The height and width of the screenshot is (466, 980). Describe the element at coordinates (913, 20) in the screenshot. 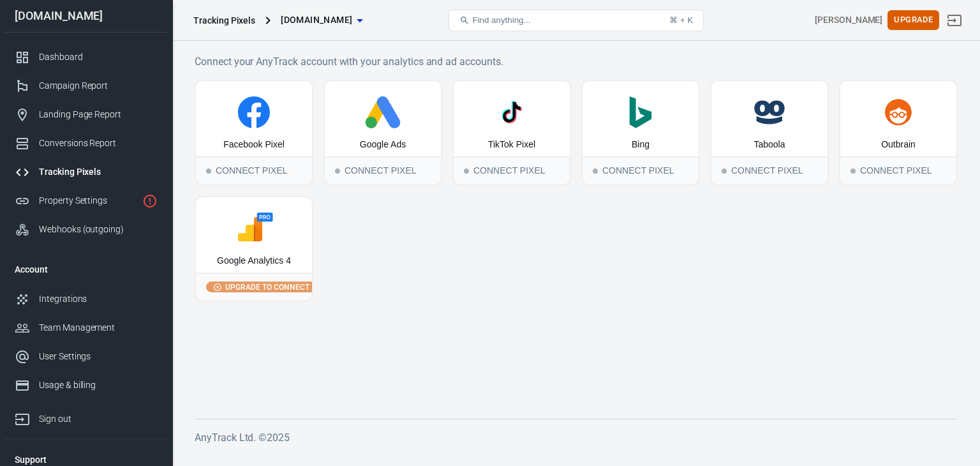

I see `button: Upgrade` at that location.